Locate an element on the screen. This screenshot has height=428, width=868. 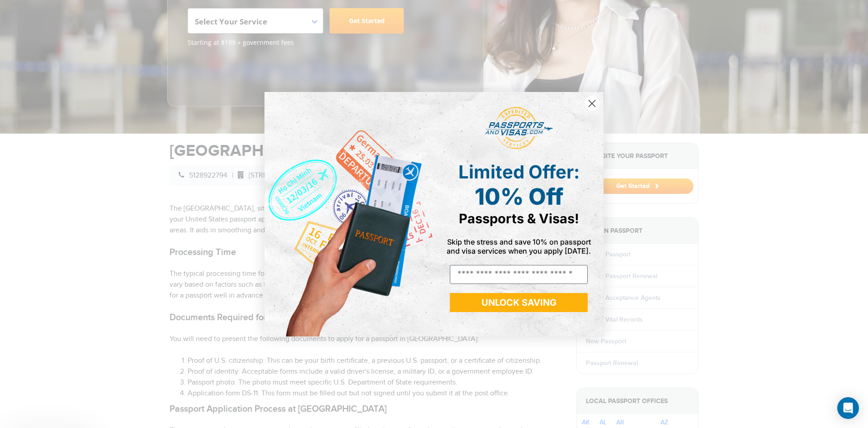
span: Limited Offer: is located at coordinates (519, 172).